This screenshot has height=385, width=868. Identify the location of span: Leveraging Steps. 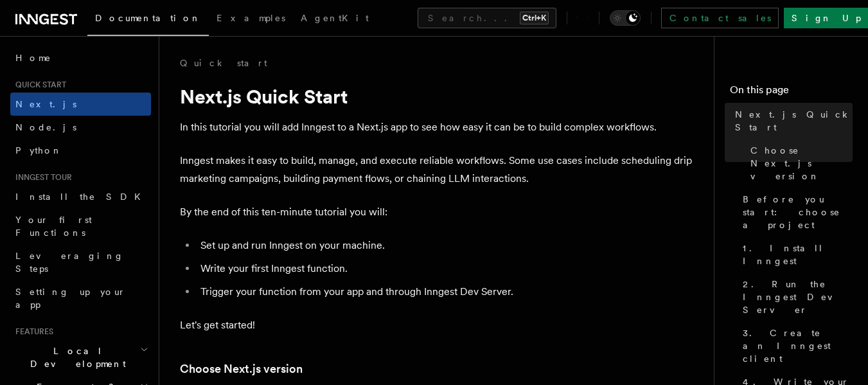
(69, 262).